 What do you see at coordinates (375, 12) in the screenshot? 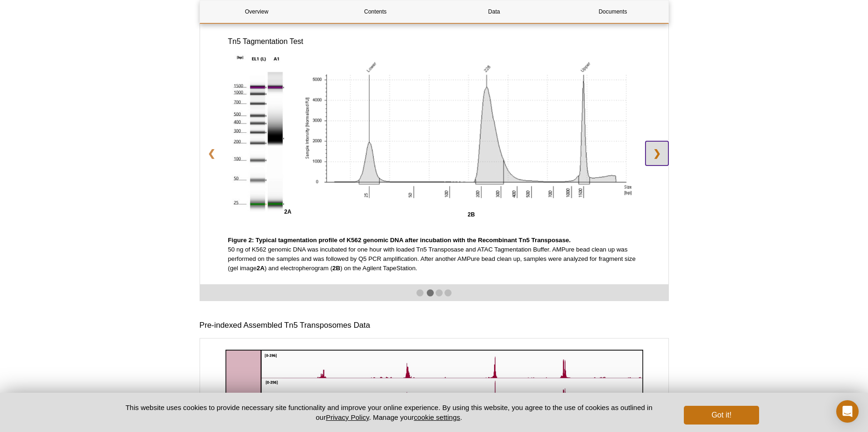
I see `a: Contents` at bounding box center [375, 12].